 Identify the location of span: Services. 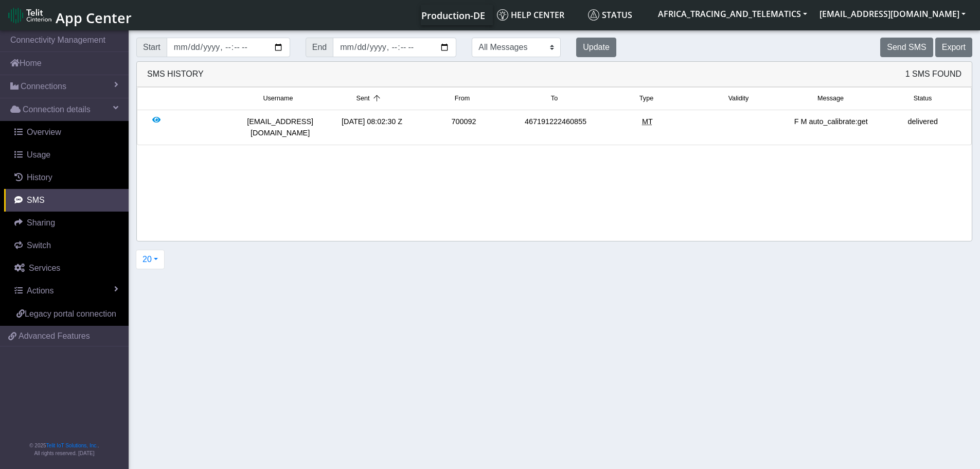
(45, 268).